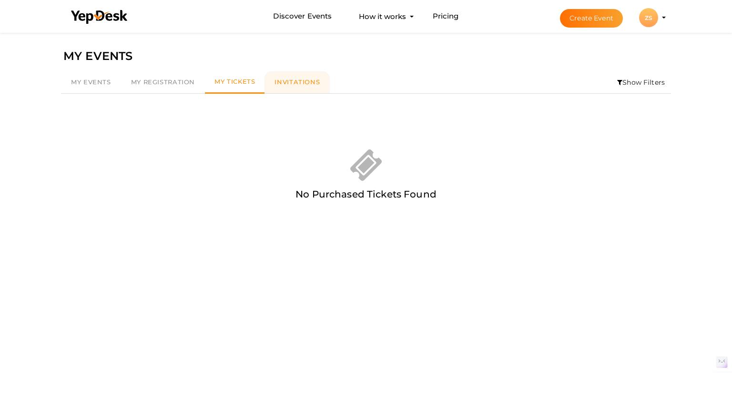 The image size is (732, 415). What do you see at coordinates (234, 81) in the screenshot?
I see `span: My Tickets` at bounding box center [234, 81].